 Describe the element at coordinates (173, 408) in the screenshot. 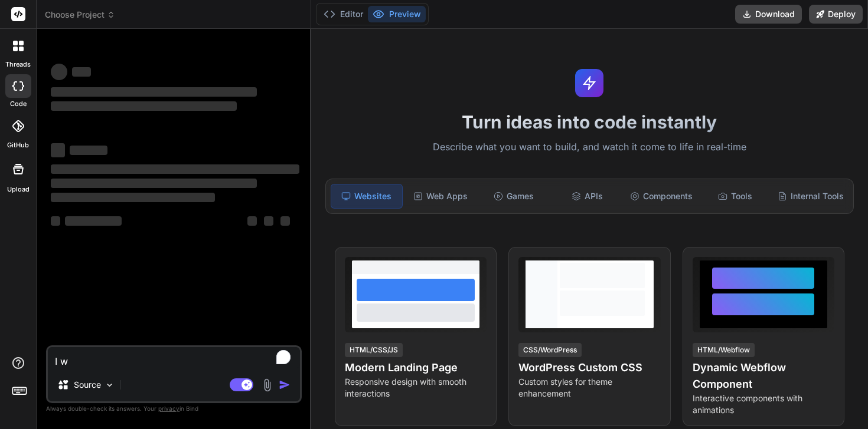

I see `p: Always double-check its answers. Your in Bind` at that location.